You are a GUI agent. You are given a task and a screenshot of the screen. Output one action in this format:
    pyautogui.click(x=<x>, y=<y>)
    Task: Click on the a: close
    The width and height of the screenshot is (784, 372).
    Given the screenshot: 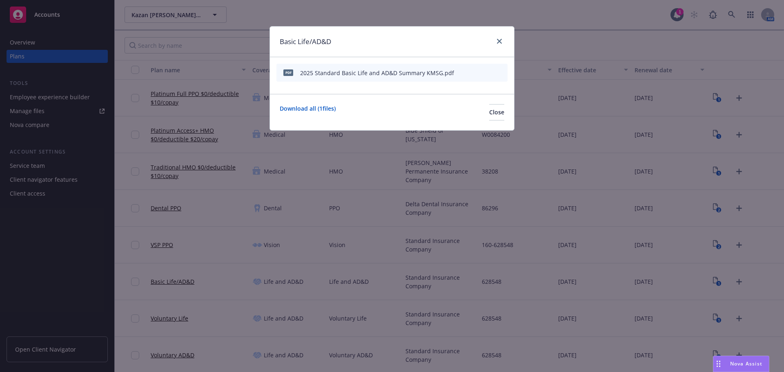 What is the action you would take?
    pyautogui.click(x=500, y=41)
    